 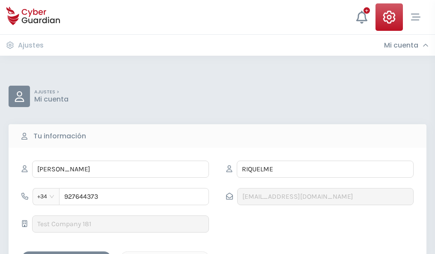 I want to click on input: 612345678, so click(x=134, y=196).